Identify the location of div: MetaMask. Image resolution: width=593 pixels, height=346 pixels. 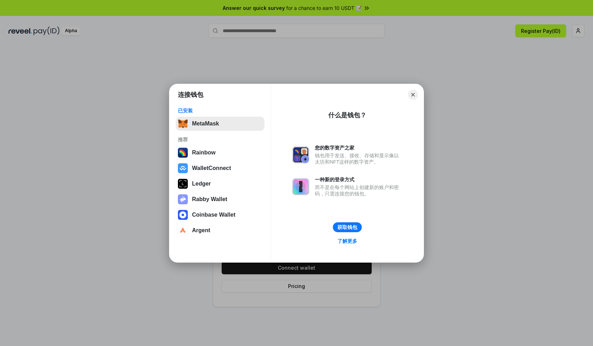
(206, 124).